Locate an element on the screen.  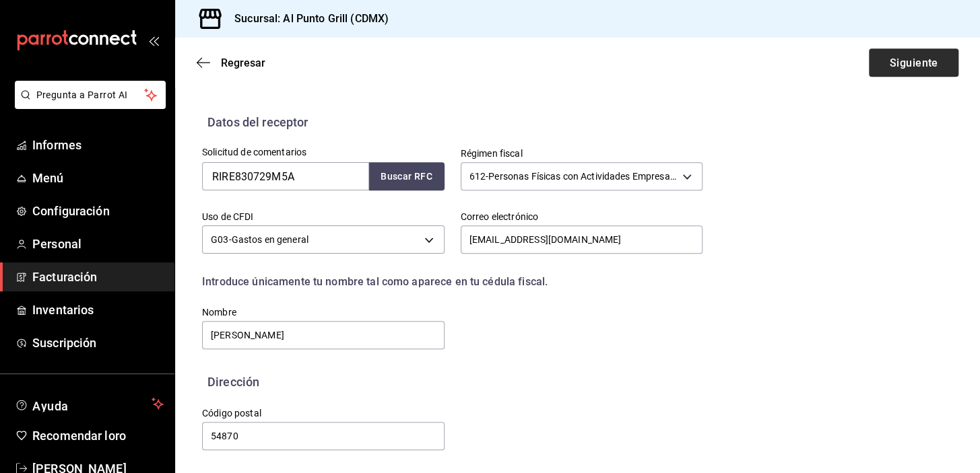
button: abrir_cajón_menú is located at coordinates (153, 41).